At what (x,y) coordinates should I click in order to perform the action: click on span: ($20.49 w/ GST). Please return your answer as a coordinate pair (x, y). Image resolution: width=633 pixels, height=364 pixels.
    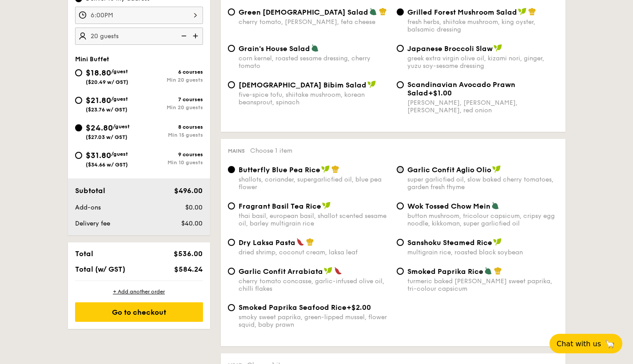
    Looking at the image, I should click on (107, 82).